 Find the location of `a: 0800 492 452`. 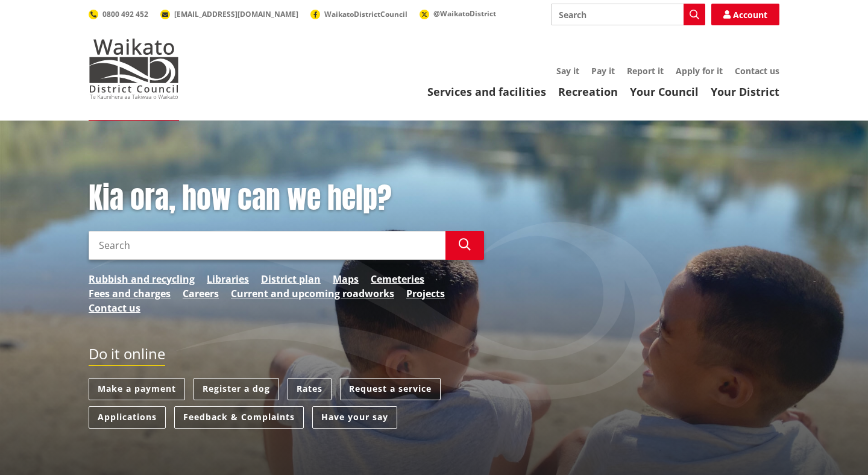

a: 0800 492 452 is located at coordinates (118, 14).